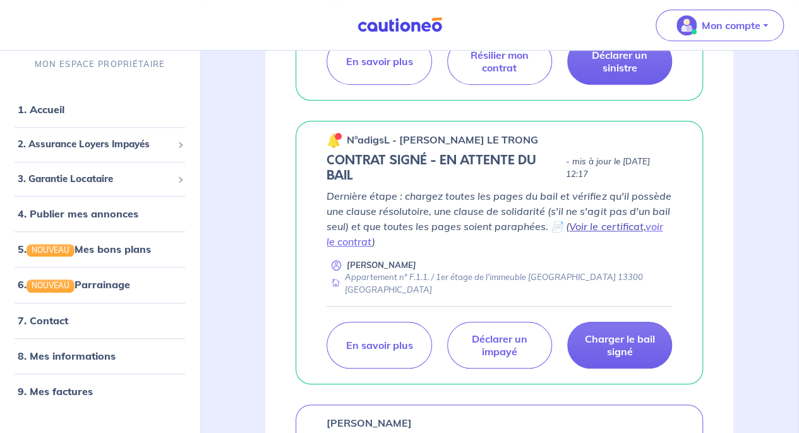 The image size is (799, 433). I want to click on a: Charger le bail signé, so click(620, 345).